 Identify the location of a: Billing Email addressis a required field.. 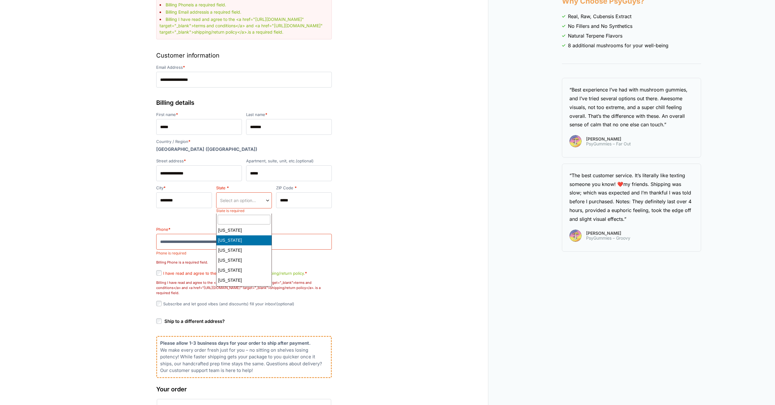
(203, 12).